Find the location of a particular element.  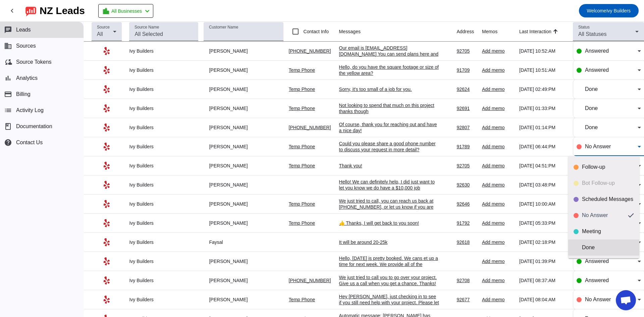

div: Scheduled Messages is located at coordinates (608, 199).